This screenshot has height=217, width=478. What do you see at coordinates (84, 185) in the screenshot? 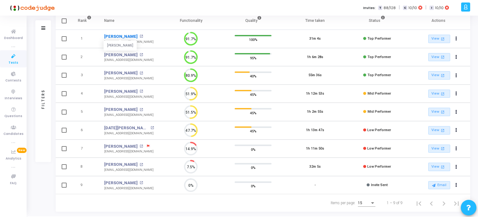
I see `td: 9` at bounding box center [84, 185].